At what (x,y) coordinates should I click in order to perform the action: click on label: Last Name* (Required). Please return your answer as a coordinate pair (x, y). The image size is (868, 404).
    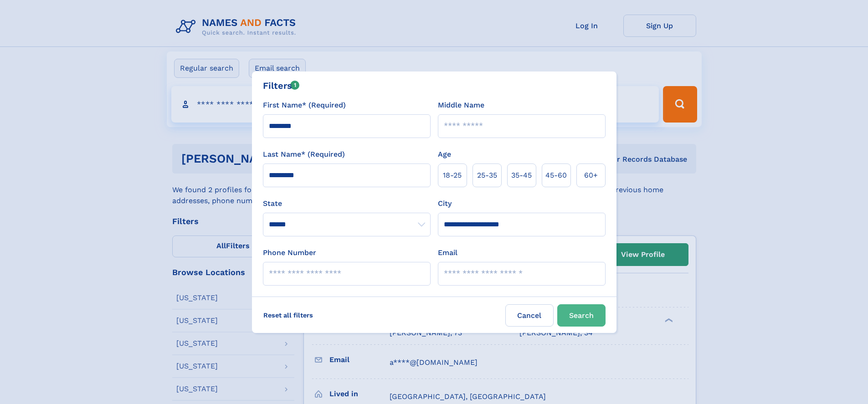
    Looking at the image, I should click on (304, 155).